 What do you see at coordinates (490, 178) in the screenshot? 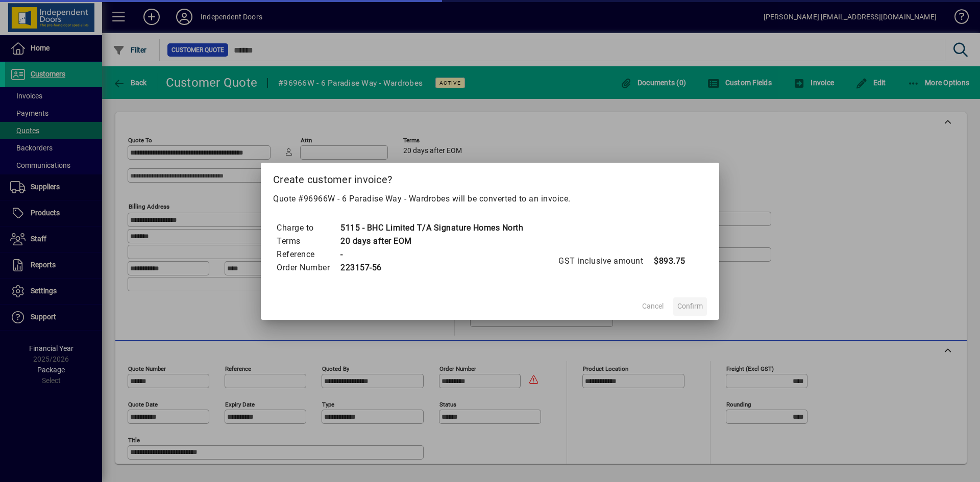
I see `h2: Create customer invoice?` at bounding box center [490, 178].